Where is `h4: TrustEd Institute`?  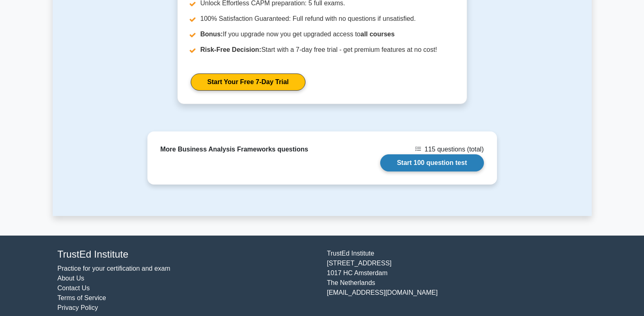
h4: TrustEd Institute is located at coordinates (187, 254).